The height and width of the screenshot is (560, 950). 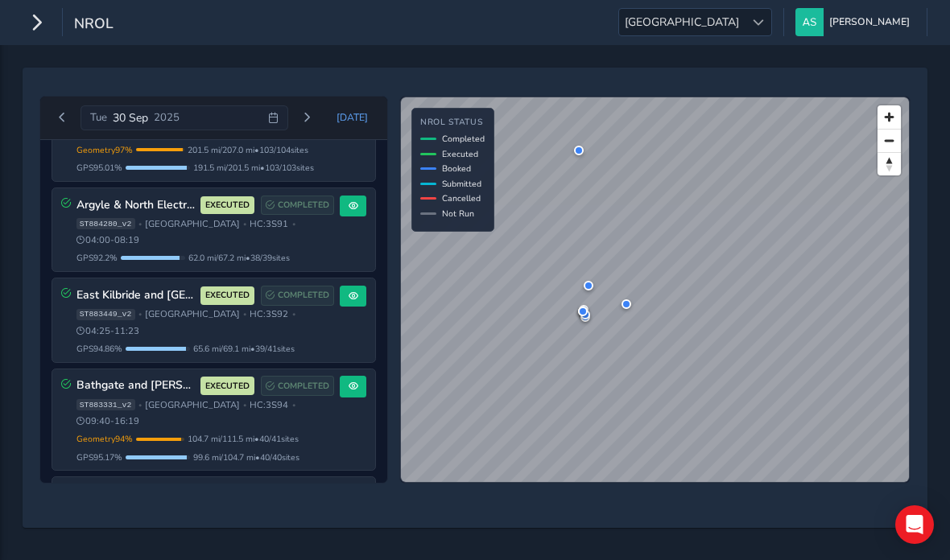 What do you see at coordinates (246, 457) in the screenshot?
I see `span: 99.6 mi / 104.7 mi • 40 / 40 sites` at bounding box center [246, 457].